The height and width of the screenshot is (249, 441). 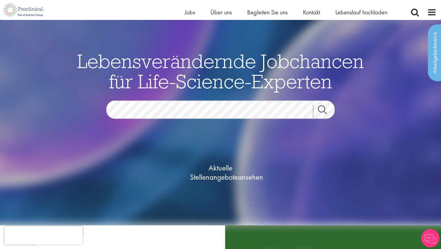 I want to click on img: Chatbot, so click(x=431, y=238).